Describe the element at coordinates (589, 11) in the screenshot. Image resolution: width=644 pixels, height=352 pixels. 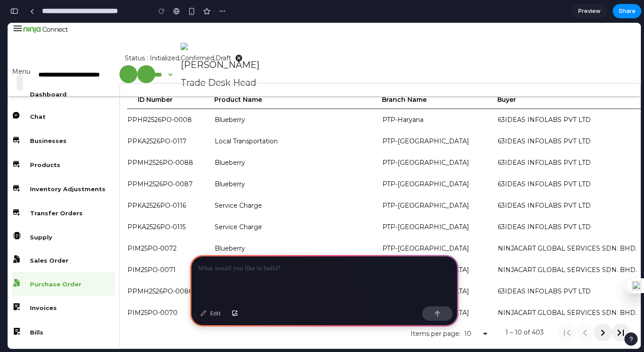
I see `span: Preview` at that location.